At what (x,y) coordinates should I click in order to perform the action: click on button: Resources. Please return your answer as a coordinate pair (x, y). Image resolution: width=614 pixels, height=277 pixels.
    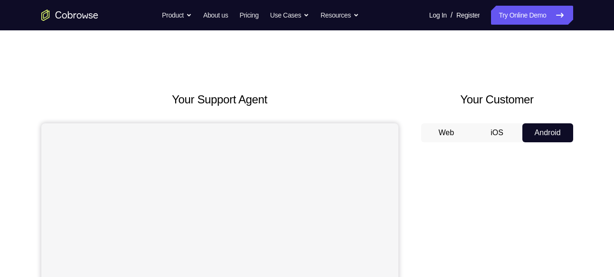
    Looking at the image, I should click on (339, 15).